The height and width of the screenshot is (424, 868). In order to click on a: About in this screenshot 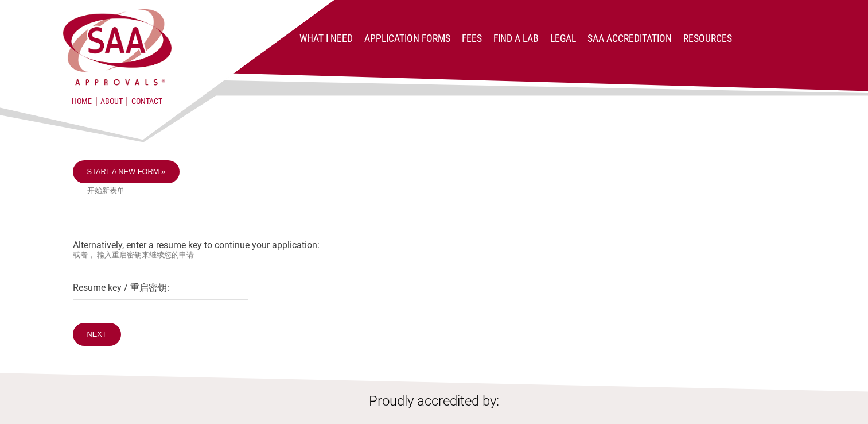, I will do `click(112, 101)`.